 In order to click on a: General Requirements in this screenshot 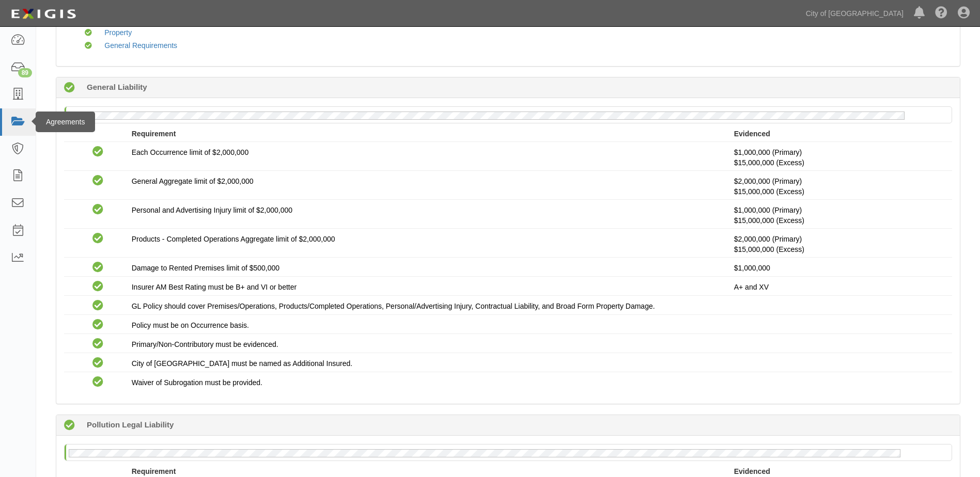, I will do `click(140, 45)`.